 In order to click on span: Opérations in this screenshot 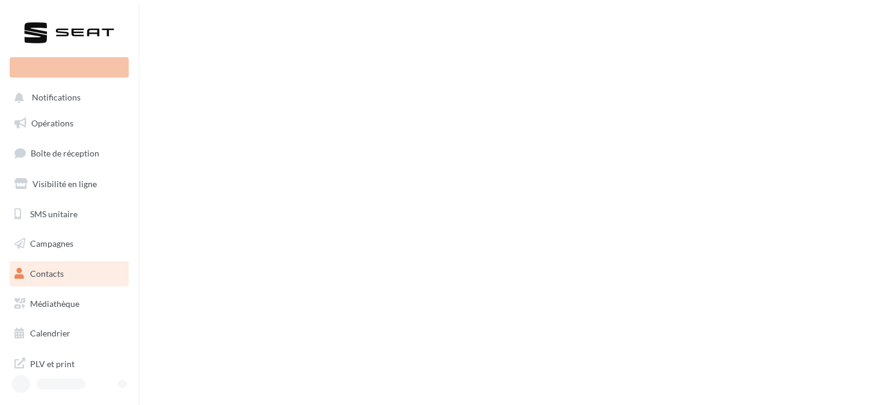, I will do `click(52, 123)`.